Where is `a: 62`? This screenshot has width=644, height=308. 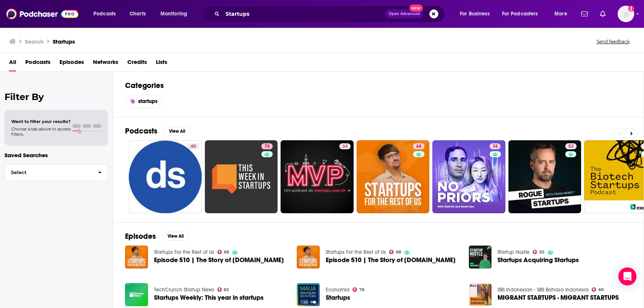 a: 62 is located at coordinates (223, 290).